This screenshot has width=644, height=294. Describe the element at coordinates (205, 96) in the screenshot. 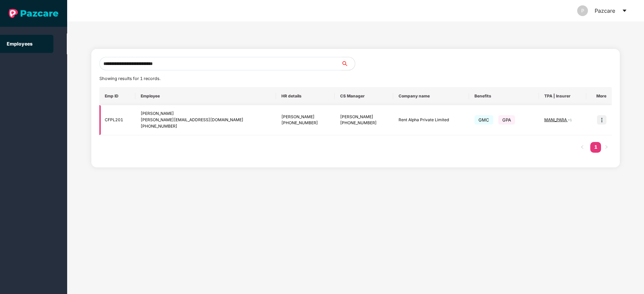

I see `th: Employee` at that location.